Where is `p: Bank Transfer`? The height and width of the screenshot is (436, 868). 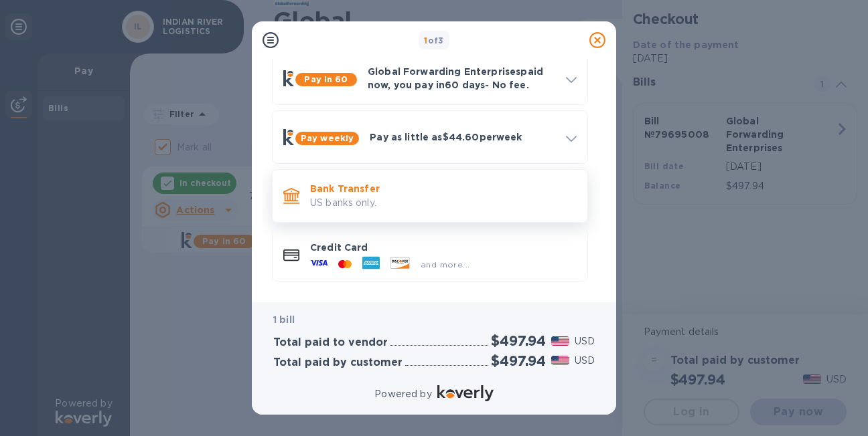
p: Bank Transfer is located at coordinates (443, 189).